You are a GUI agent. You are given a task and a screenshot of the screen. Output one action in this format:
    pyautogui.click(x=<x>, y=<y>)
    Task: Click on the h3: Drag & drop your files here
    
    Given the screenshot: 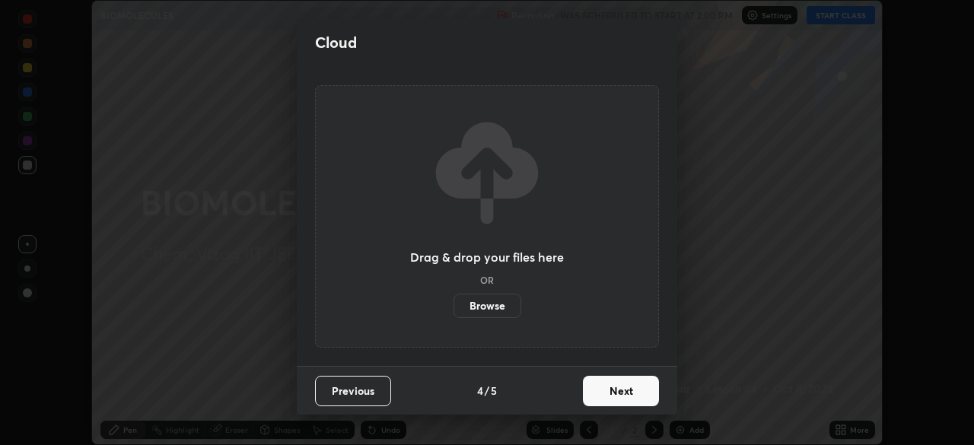 What is the action you would take?
    pyautogui.click(x=487, y=257)
    